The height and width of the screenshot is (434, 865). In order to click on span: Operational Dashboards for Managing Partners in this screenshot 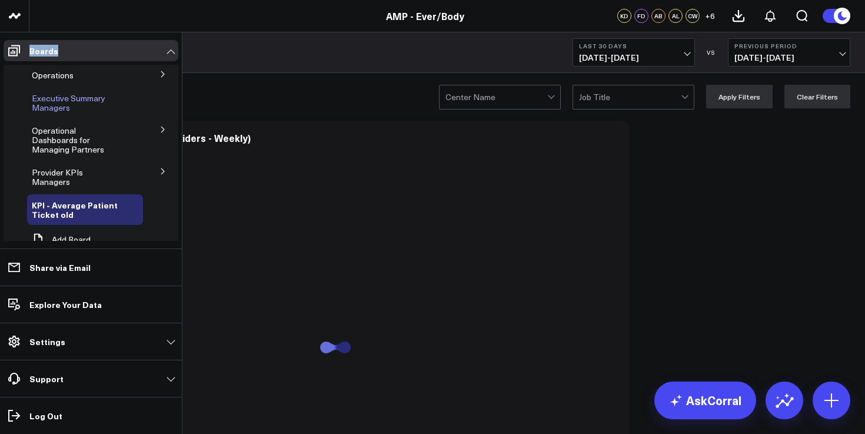, I will do `click(68, 140)`.